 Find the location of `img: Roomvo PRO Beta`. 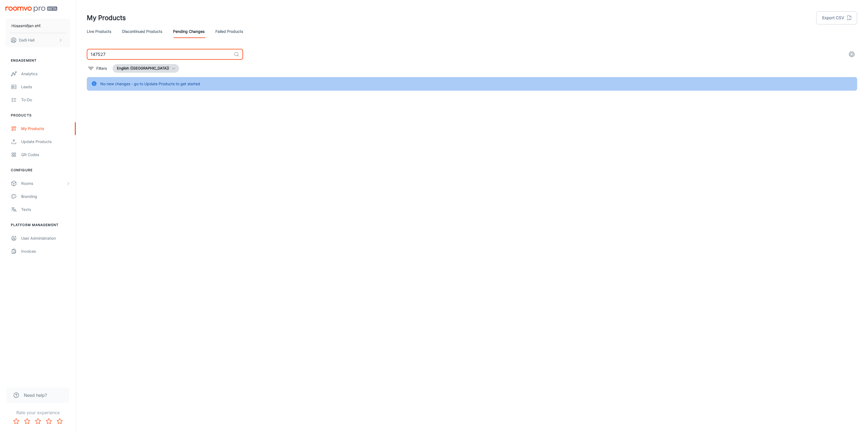

img: Roomvo PRO Beta is located at coordinates (31, 9).